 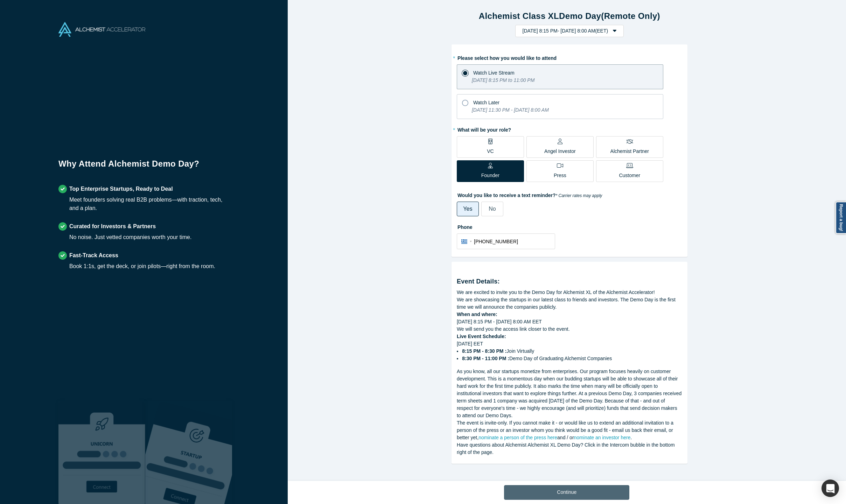 I want to click on strong: Top Enterprise Startups, Ready to Deal, so click(x=121, y=188).